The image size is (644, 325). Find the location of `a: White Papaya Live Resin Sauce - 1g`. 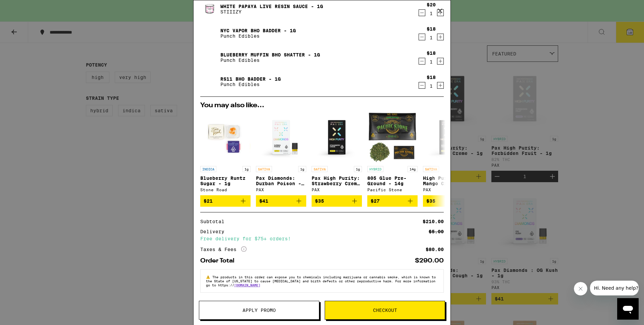

a: White Papaya Live Resin Sauce - 1g is located at coordinates (272, 7).